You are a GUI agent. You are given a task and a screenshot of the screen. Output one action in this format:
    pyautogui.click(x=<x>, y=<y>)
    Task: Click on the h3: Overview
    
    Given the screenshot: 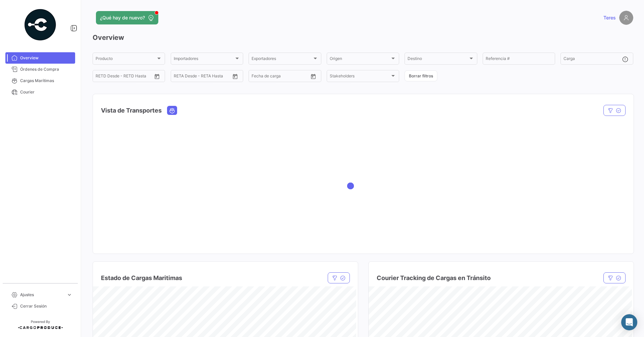 What is the action you would take?
    pyautogui.click(x=363, y=37)
    